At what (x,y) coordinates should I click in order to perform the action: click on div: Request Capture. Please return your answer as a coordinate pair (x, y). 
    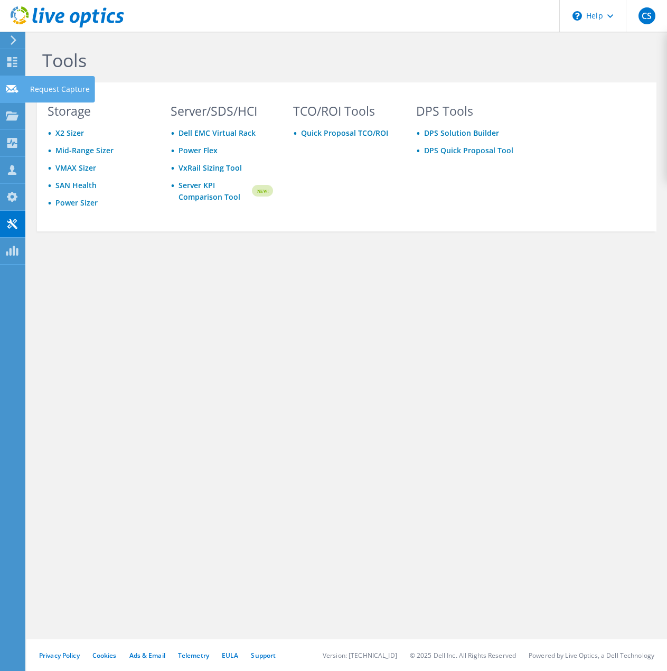
    Looking at the image, I should click on (60, 89).